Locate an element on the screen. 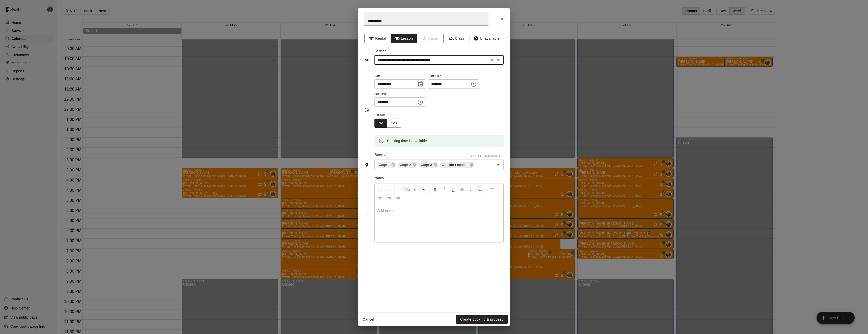  button: Insert Link is located at coordinates (480, 189).